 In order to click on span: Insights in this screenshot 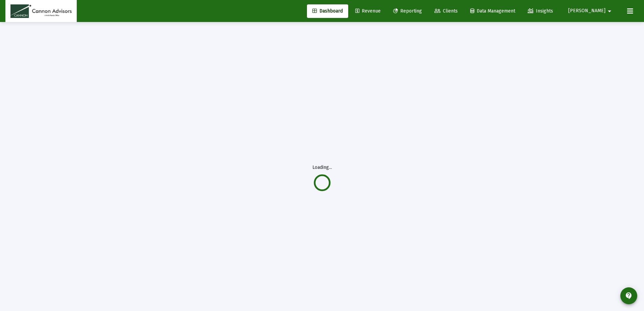, I will do `click(540, 11)`.